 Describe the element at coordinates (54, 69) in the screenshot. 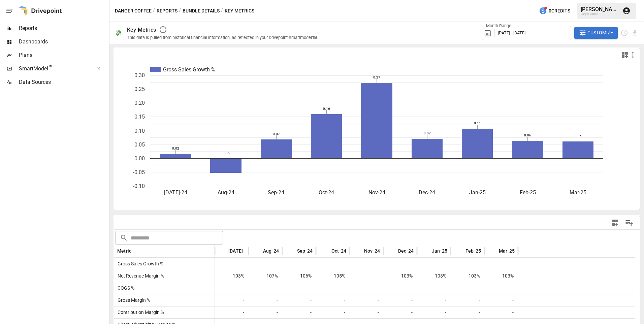

I see `span: SmartModel` at that location.